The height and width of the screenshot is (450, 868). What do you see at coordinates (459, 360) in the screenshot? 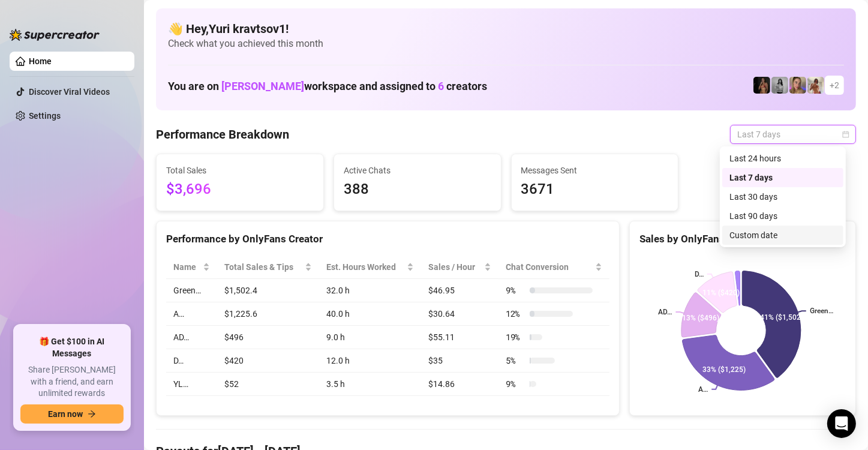
I see `td: $35` at bounding box center [459, 360].